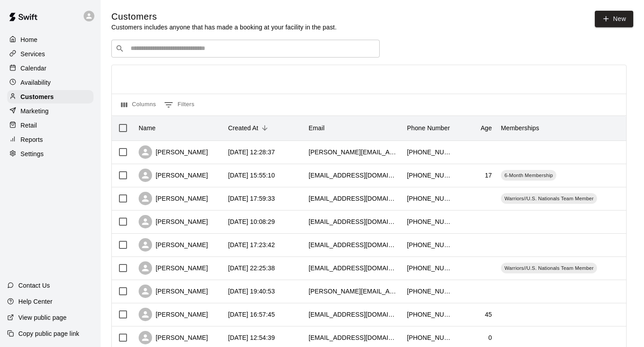 The image size is (644, 347). What do you see at coordinates (29, 40) in the screenshot?
I see `p: Home` at bounding box center [29, 40].